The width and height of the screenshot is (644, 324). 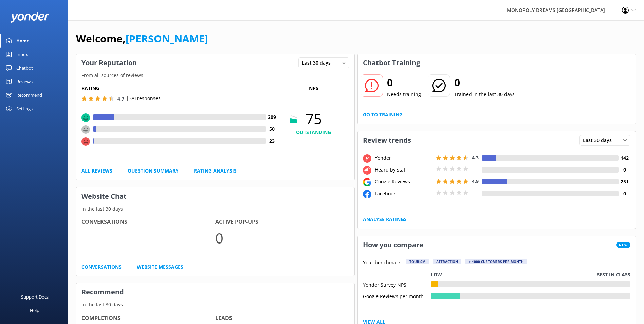 What do you see at coordinates (383, 115) in the screenshot?
I see `a: Go to Training` at bounding box center [383, 115].